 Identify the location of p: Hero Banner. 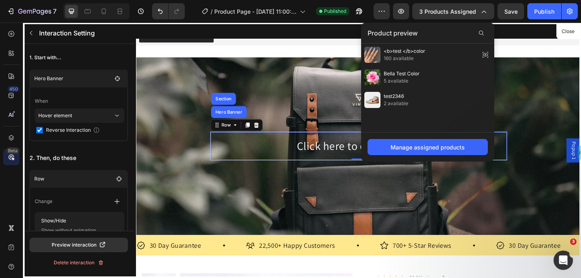
(73, 79).